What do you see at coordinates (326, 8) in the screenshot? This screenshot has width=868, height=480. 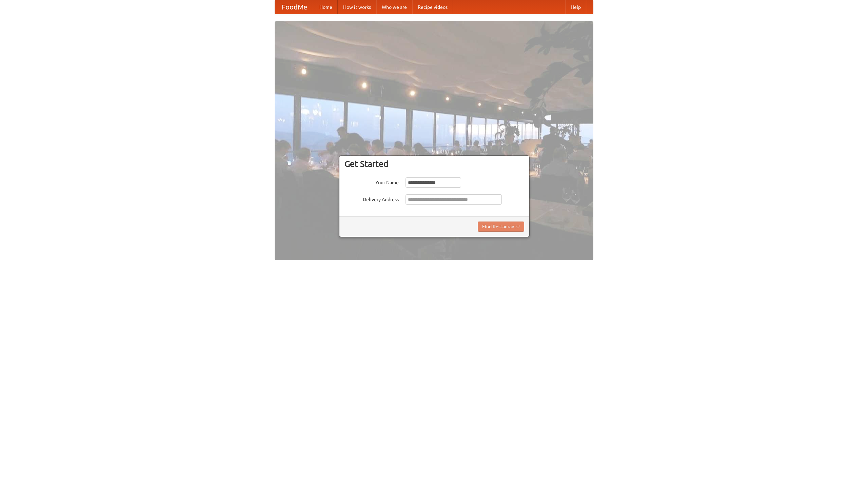 I see `a: Home` at bounding box center [326, 8].